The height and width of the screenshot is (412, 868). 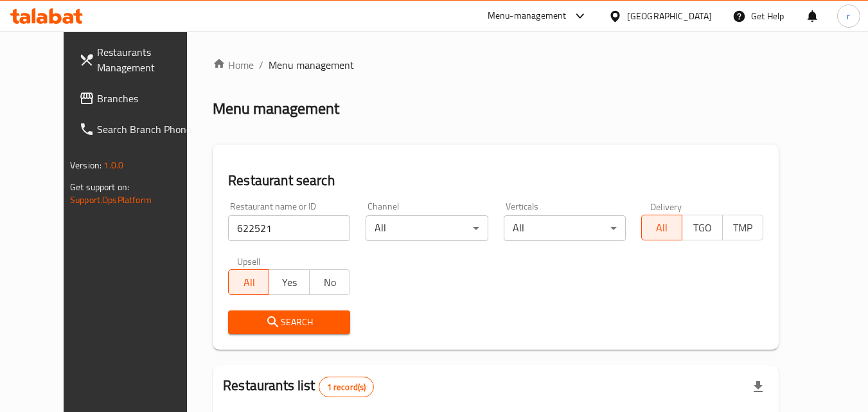 I want to click on span: Menu management, so click(x=311, y=65).